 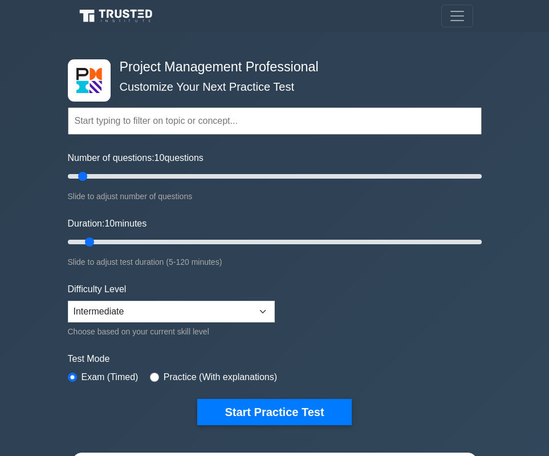 What do you see at coordinates (107, 224) in the screenshot?
I see `label: Duration: minutes` at bounding box center [107, 224].